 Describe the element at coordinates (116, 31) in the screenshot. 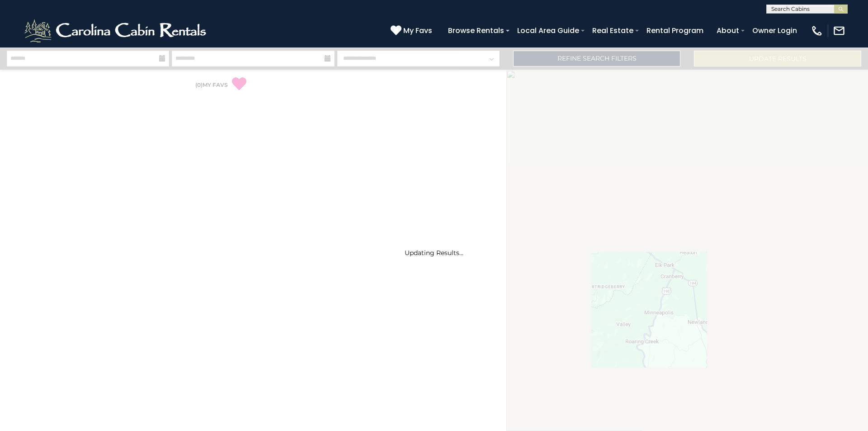

I see `img: White-1-2.png` at that location.